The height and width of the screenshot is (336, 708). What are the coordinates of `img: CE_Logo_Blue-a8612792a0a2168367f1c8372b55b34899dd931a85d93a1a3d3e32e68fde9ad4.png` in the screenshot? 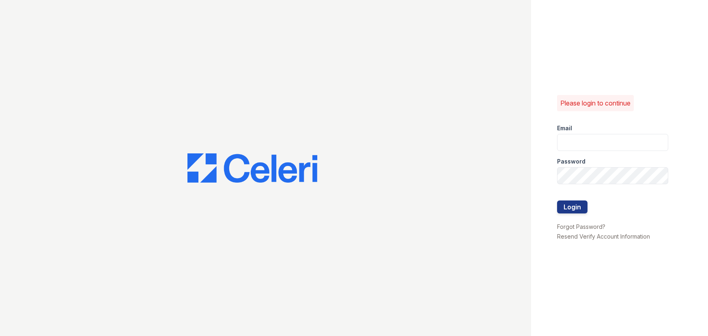 It's located at (252, 168).